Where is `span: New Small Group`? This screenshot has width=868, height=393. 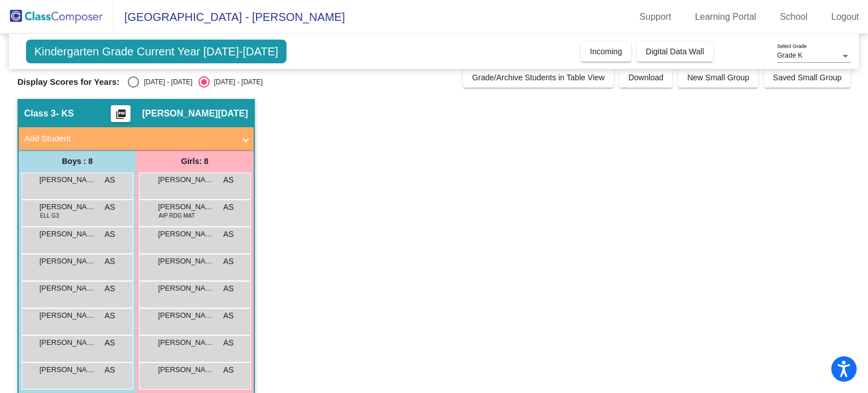
span: New Small Group is located at coordinates (718, 78).